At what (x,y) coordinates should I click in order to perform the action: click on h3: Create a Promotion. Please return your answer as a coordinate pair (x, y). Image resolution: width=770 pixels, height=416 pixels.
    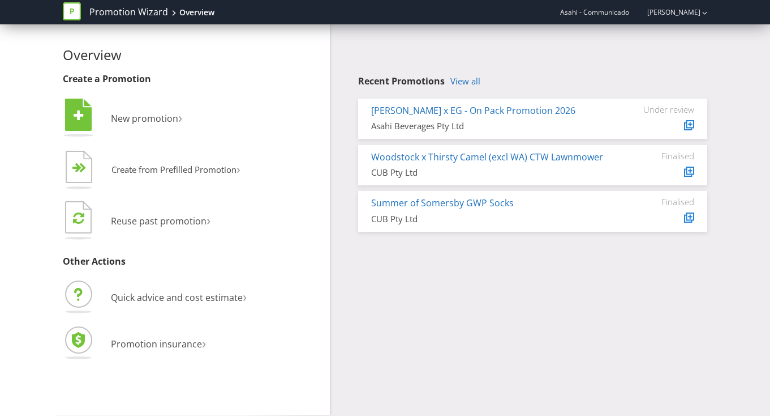
    Looking at the image, I should click on (192, 79).